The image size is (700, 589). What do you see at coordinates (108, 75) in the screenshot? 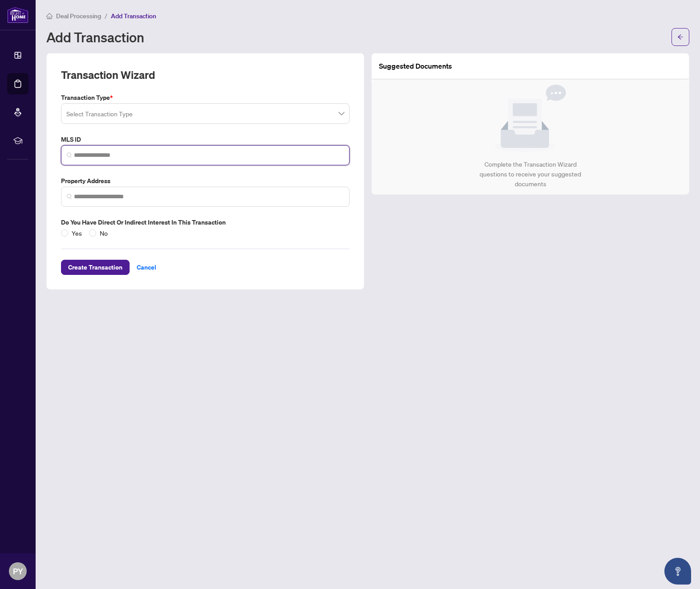
I see `h2: Transaction Wizard` at bounding box center [108, 75].